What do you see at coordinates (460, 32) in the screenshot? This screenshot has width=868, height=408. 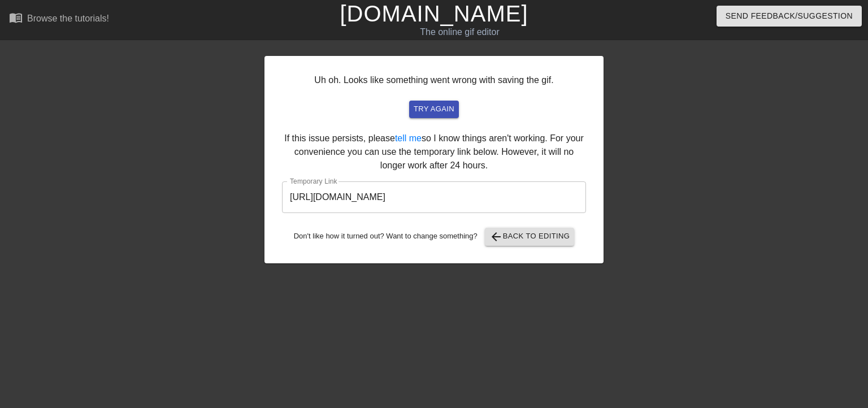 I see `div: The online gif editor` at bounding box center [460, 32].